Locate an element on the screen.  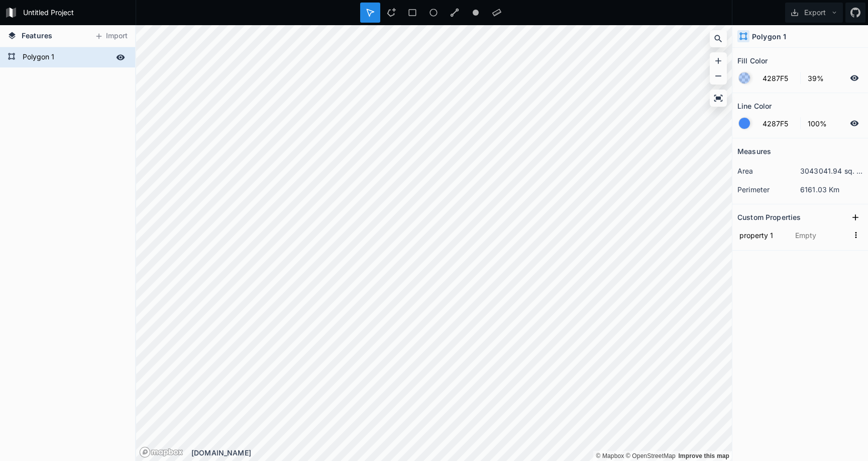
a: Map feedback is located at coordinates (704, 456).